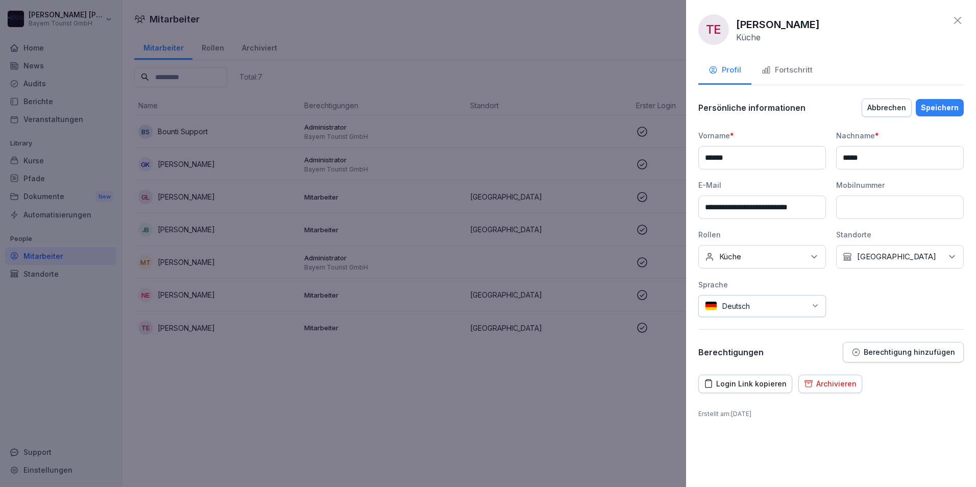 The width and height of the screenshot is (976, 487). What do you see at coordinates (886, 108) in the screenshot?
I see `div: Abbrechen` at bounding box center [886, 108].